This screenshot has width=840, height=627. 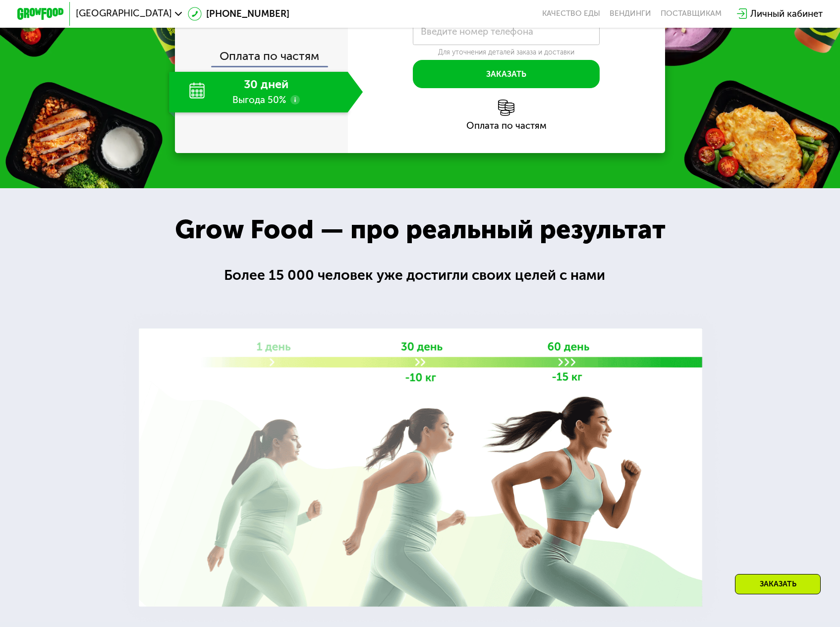 What do you see at coordinates (571, 13) in the screenshot?
I see `a: Качество еды` at bounding box center [571, 13].